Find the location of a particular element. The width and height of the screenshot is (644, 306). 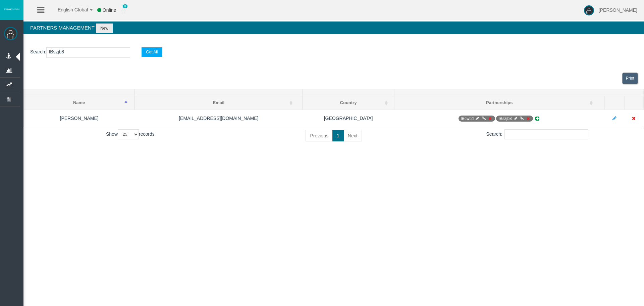

img: user-image is located at coordinates (589, 10).